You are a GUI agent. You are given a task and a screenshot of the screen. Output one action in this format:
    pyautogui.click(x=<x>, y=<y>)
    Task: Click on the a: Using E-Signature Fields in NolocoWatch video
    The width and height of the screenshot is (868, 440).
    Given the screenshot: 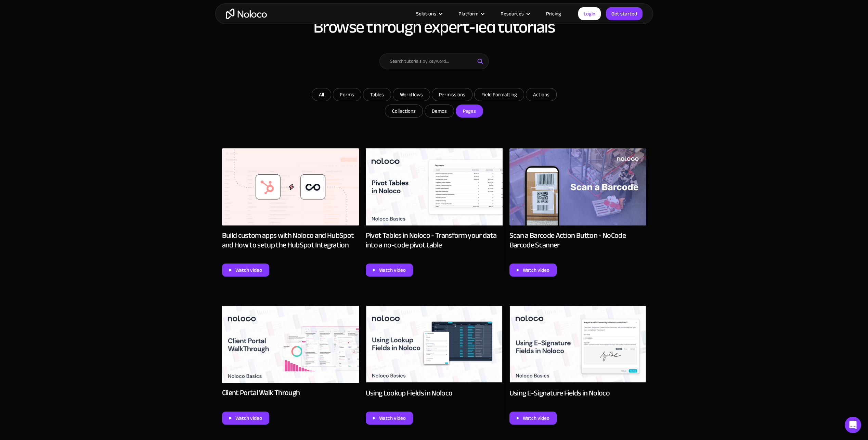 What is the action you would take?
    pyautogui.click(x=578, y=363)
    